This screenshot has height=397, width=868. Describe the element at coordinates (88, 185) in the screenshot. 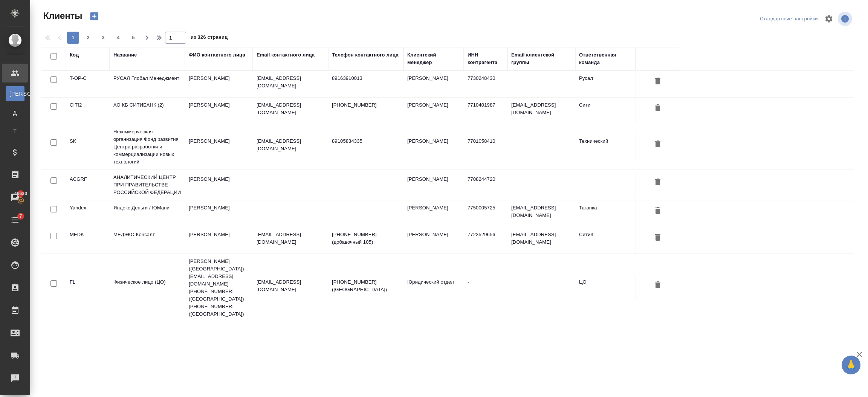

I see `td: ACGRF` at that location.